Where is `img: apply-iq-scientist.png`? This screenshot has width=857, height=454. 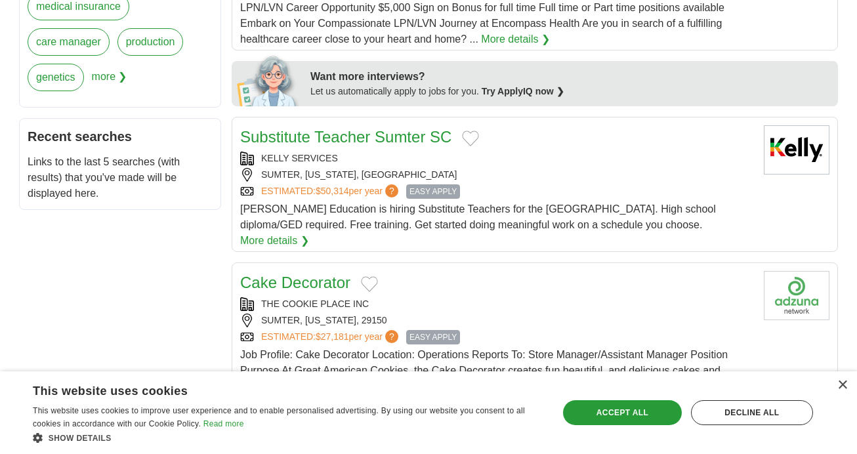
img: apply-iq-scientist.png is located at coordinates (269, 80).